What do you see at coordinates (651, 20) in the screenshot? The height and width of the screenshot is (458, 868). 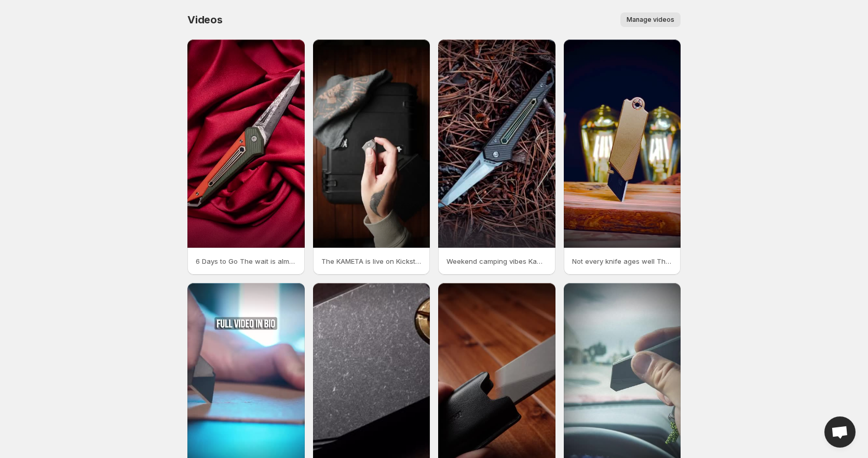 I see `button: Manage videos` at bounding box center [651, 20].